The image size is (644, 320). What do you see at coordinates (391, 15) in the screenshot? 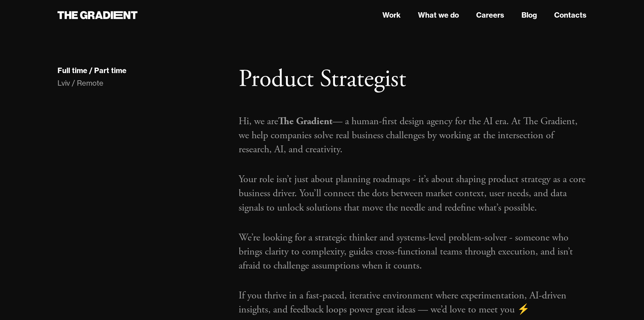
I see `a: Work` at bounding box center [391, 15].